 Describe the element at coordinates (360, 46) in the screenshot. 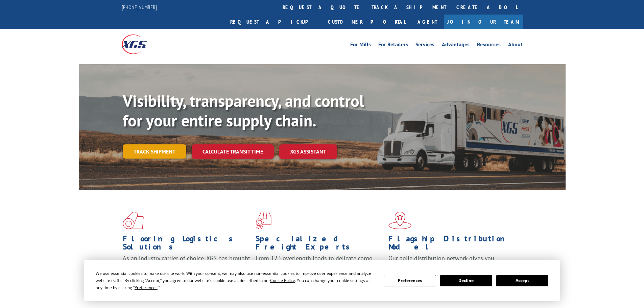

I see `a: For Mills` at that location.